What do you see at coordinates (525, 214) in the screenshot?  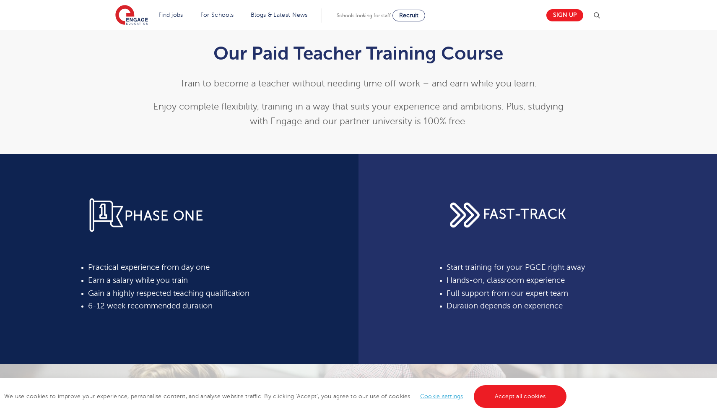 I see `span: FAST-TRACK` at bounding box center [525, 214].